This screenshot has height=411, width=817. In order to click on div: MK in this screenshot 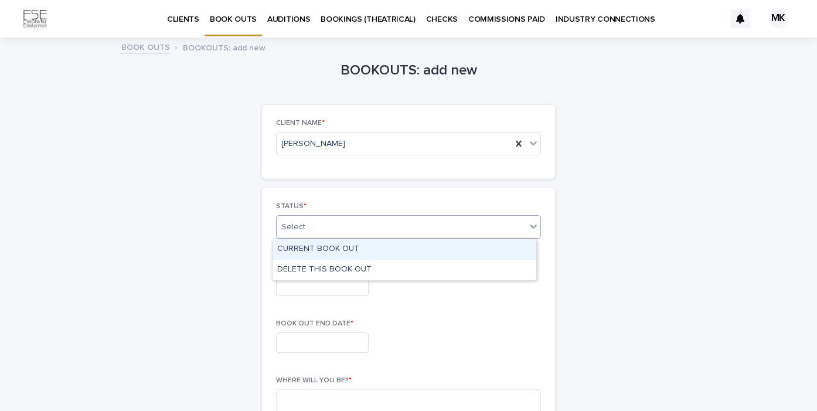, I will do `click(778, 19)`.